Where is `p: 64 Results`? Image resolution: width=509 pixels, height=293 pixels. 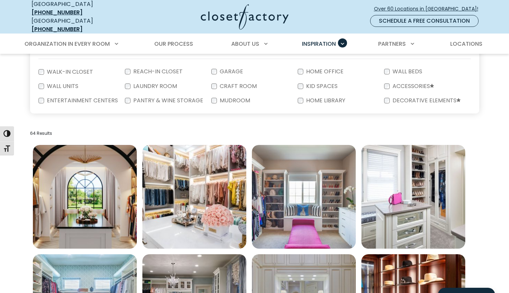
p: 64 Results is located at coordinates (255, 134).